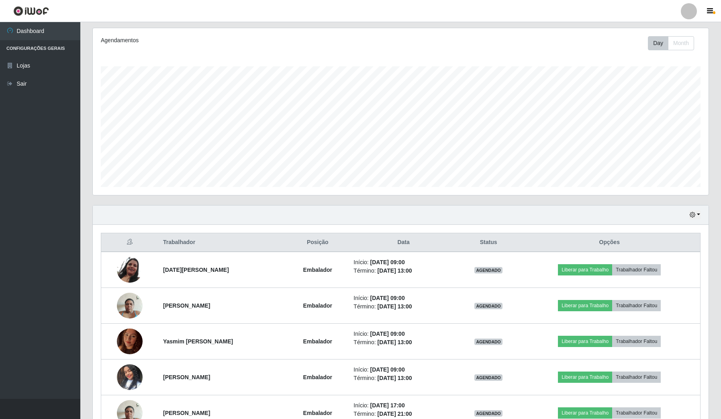 The height and width of the screenshot is (419, 721). I want to click on img: 1689337855569.jpeg, so click(130, 270).